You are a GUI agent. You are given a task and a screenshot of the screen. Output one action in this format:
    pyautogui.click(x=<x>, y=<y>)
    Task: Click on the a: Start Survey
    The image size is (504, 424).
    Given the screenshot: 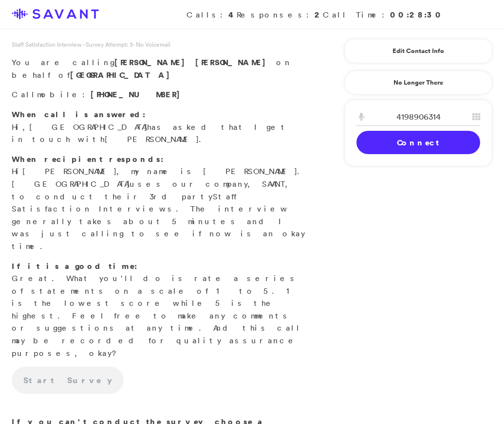 What is the action you would take?
    pyautogui.click(x=68, y=381)
    